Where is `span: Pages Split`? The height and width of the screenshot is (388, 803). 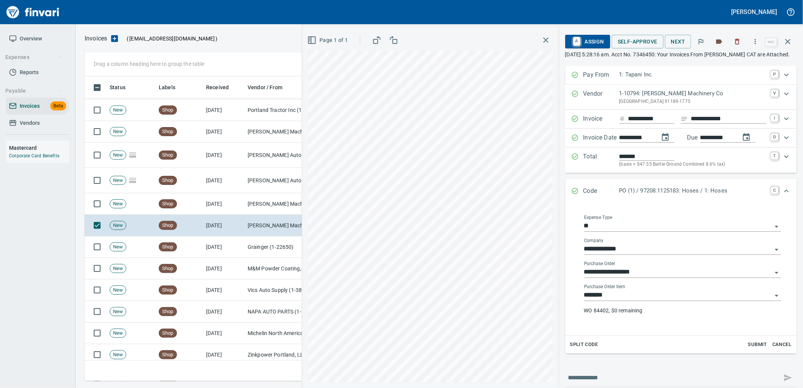
span: Pages Split is located at coordinates (133, 155).